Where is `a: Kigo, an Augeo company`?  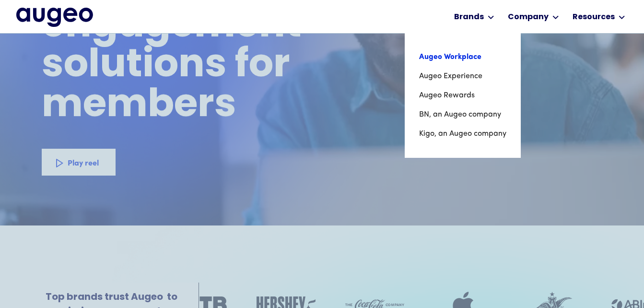
a: Kigo, an Augeo company is located at coordinates (463, 134).